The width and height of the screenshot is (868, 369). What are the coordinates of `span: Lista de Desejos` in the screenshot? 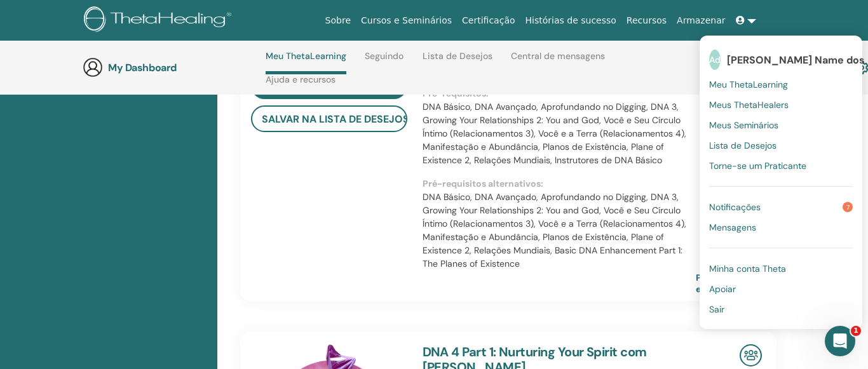 It's located at (743, 145).